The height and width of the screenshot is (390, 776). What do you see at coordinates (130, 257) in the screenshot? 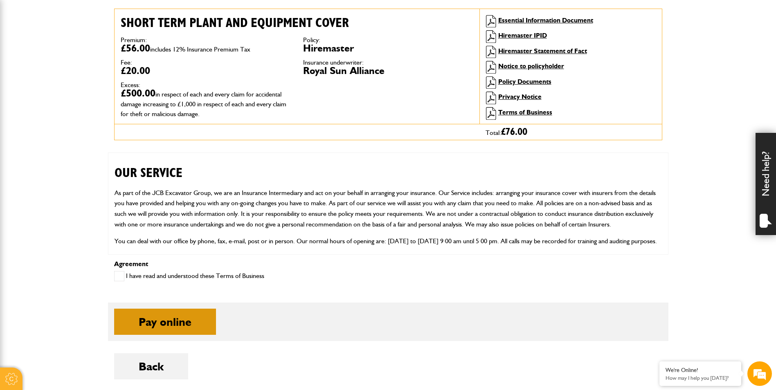
I see `em: Start Chat` at bounding box center [130, 257].